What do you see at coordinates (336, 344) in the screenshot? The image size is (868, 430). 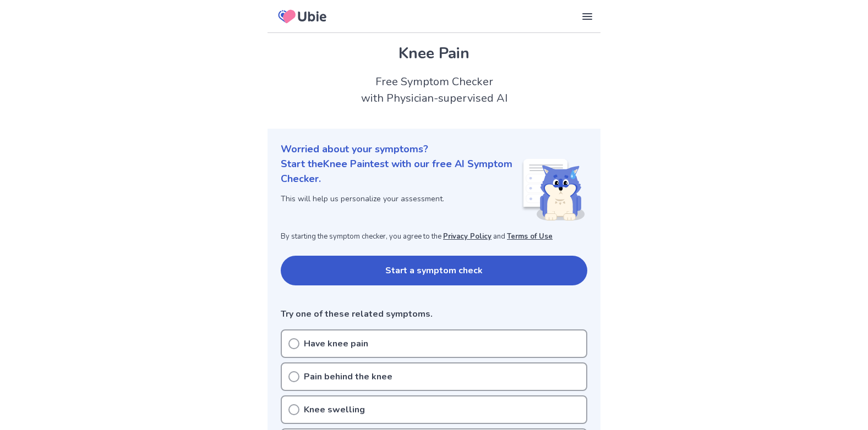 I see `p: Have knee pain` at bounding box center [336, 344].